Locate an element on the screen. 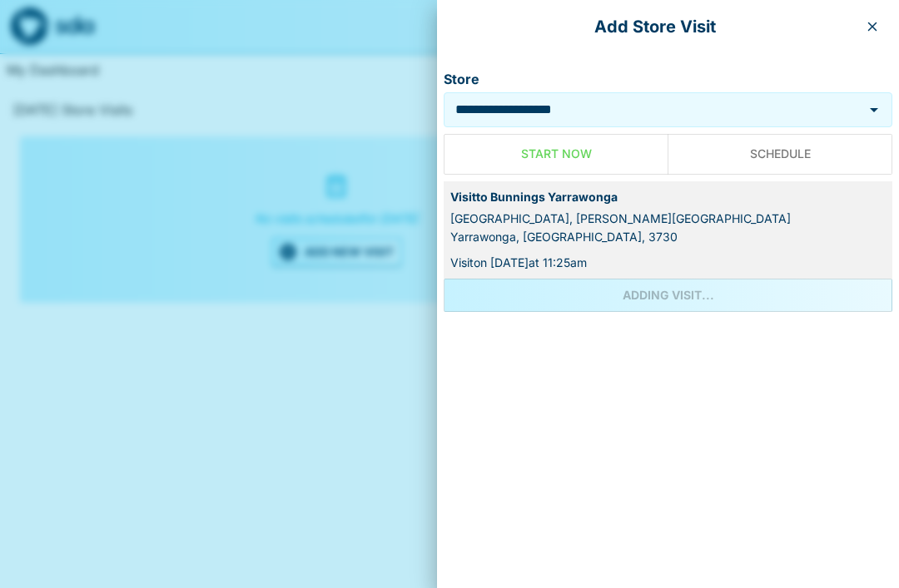  button: Schedule is located at coordinates (780, 154).